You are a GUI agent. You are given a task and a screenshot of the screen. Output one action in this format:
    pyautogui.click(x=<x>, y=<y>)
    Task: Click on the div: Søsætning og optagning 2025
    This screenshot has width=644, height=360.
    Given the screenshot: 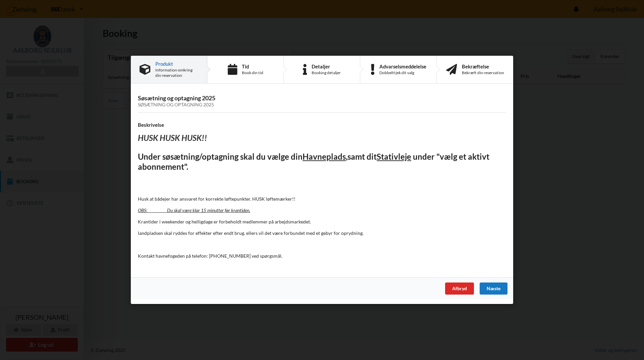 What is the action you would take?
    pyautogui.click(x=322, y=105)
    